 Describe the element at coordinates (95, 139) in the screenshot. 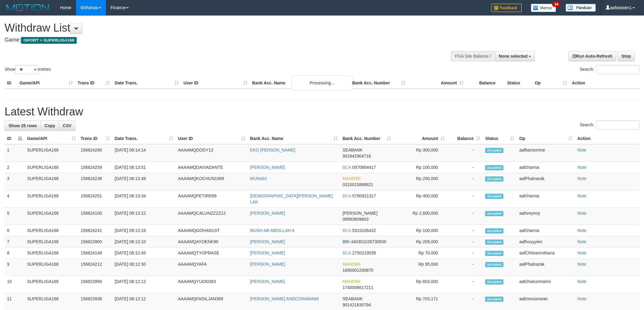

I see `th: Trans ID: activate to sort column ascending` at that location.